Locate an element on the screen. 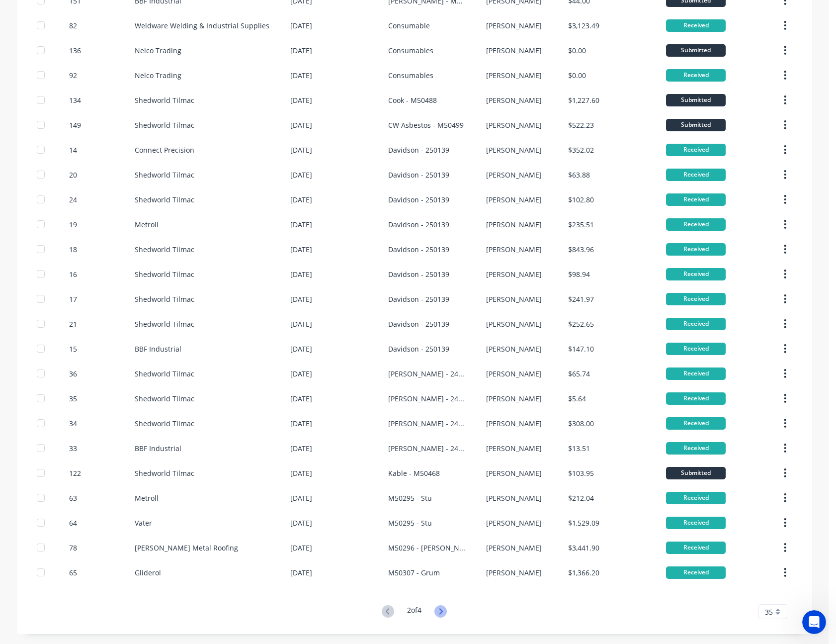 The image size is (836, 644). input: Search for help is located at coordinates (99, 35).